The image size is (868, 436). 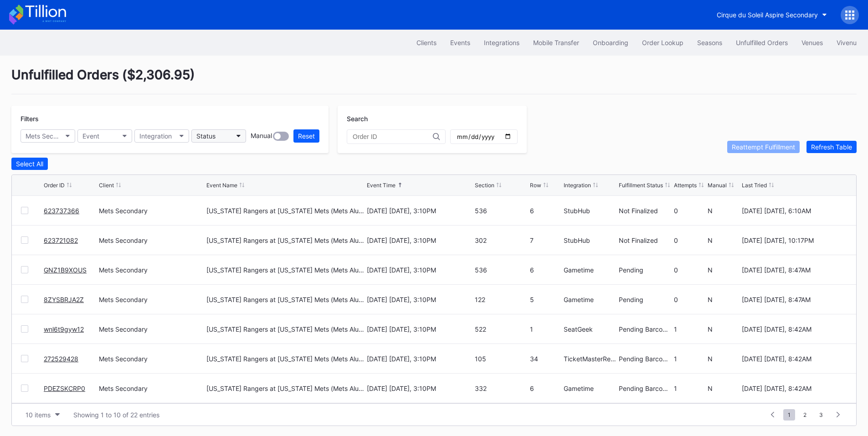 What do you see at coordinates (460, 43) in the screenshot?
I see `button: Events` at bounding box center [460, 43].